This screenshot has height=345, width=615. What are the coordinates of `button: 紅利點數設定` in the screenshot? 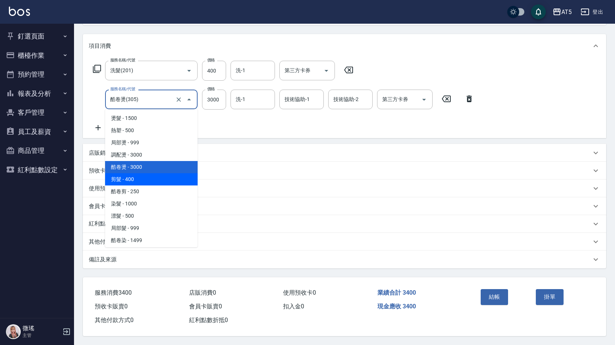 It's located at (37, 170).